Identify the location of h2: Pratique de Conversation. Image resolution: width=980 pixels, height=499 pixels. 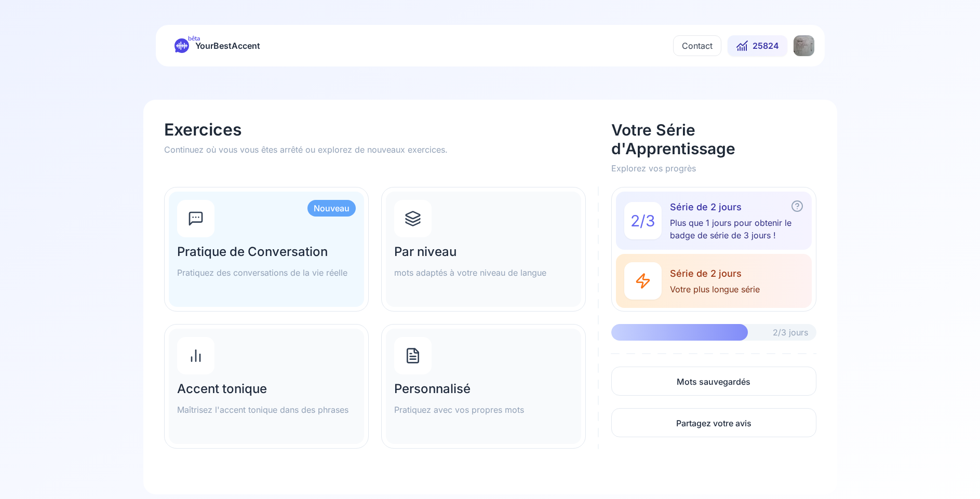
(266, 252).